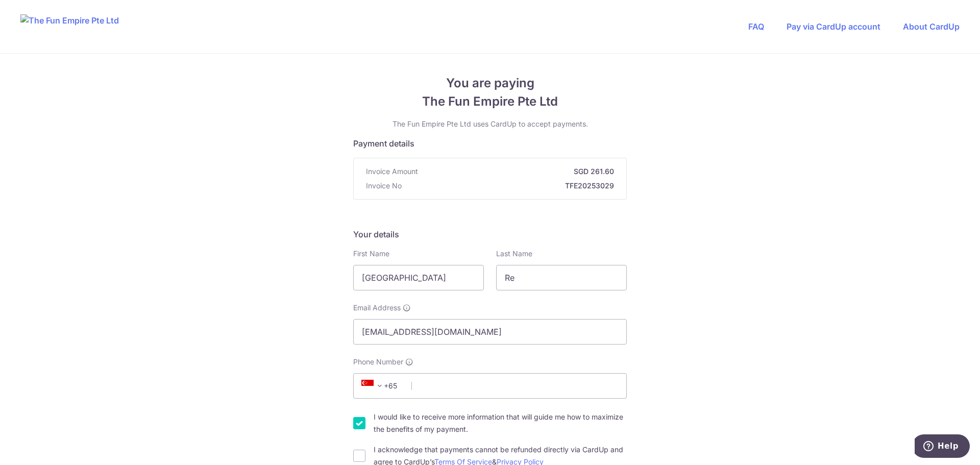 This screenshot has width=980, height=465. Describe the element at coordinates (490, 124) in the screenshot. I see `p: The Fun Empire Pte Ltd uses CardUp to accept payments.` at that location.